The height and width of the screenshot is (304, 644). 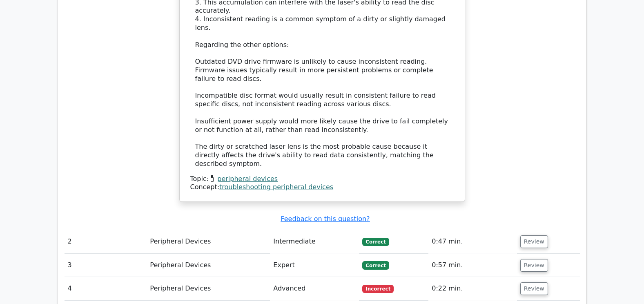 I want to click on td: Intermediate, so click(x=315, y=242).